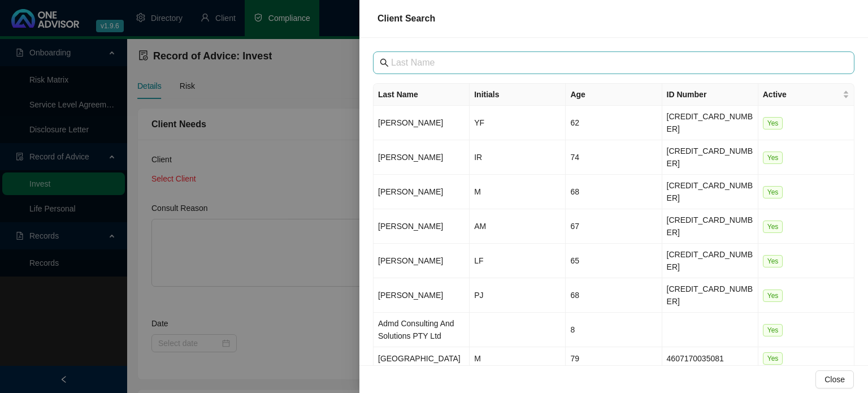  I want to click on span: 79, so click(575, 358).